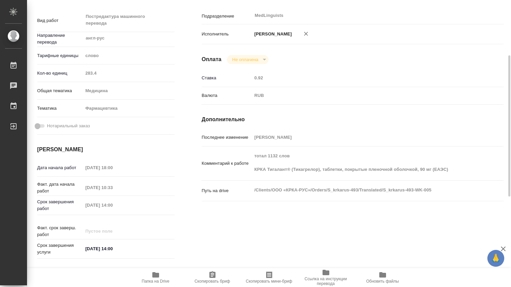 The width and height of the screenshot is (511, 287). I want to click on div: Не оплачена, so click(248, 59).